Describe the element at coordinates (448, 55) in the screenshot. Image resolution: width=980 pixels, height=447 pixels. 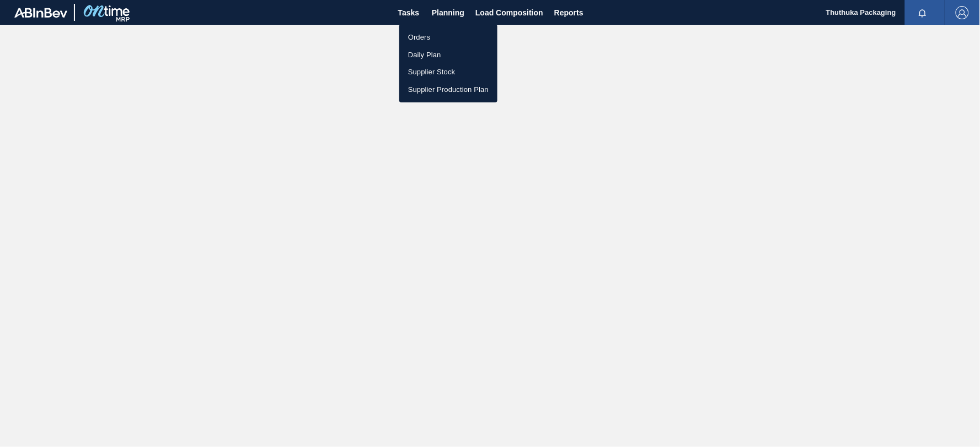
I see `li: Daily Plan` at that location.